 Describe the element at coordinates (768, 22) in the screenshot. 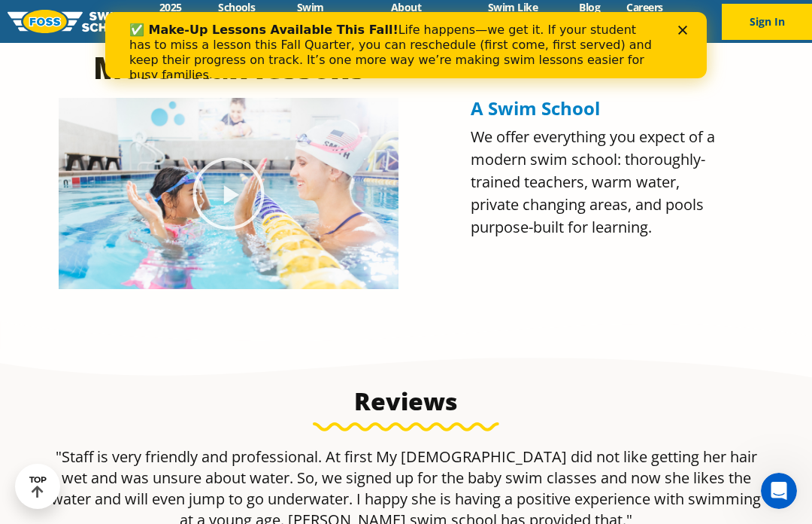

I see `button: Sign In` at that location.